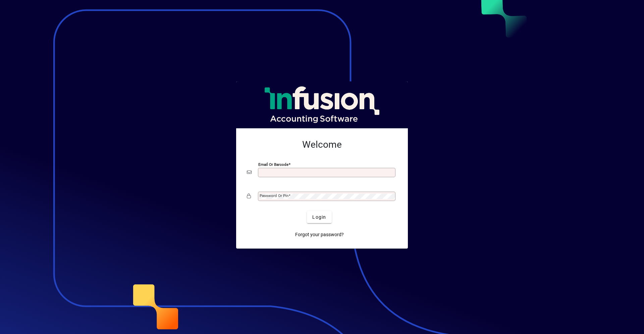  Describe the element at coordinates (319, 217) in the screenshot. I see `span: Login` at that location.